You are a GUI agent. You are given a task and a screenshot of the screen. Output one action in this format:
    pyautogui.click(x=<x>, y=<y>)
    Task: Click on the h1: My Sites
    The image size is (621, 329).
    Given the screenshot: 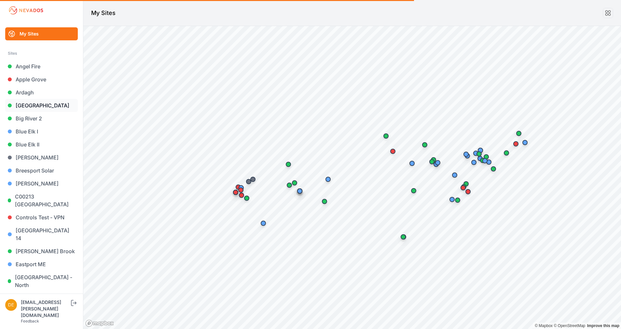 What is the action you would take?
    pyautogui.click(x=103, y=13)
    